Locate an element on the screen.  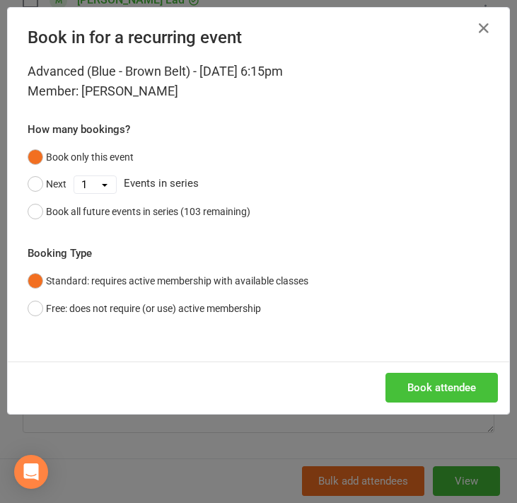
div: Events in series is located at coordinates (258, 184).